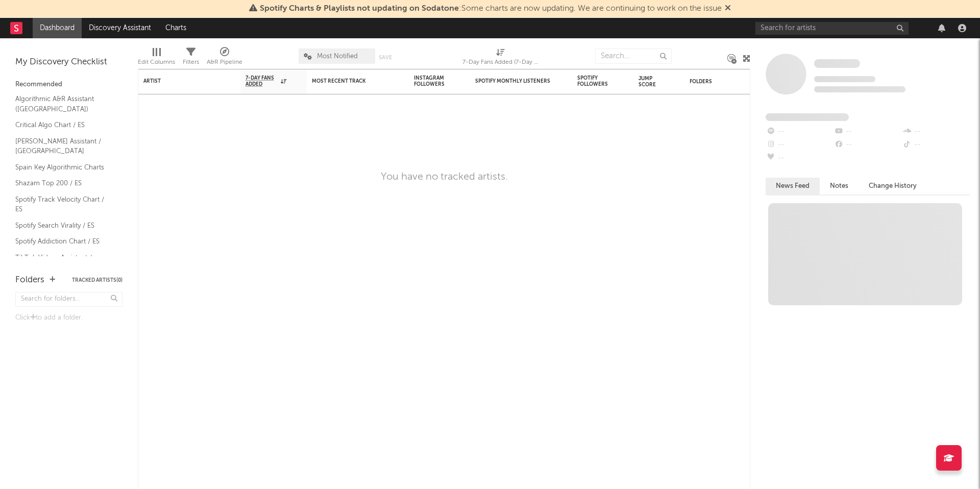 This screenshot has width=980, height=489. What do you see at coordinates (57, 28) in the screenshot?
I see `a: Dashboard` at bounding box center [57, 28].